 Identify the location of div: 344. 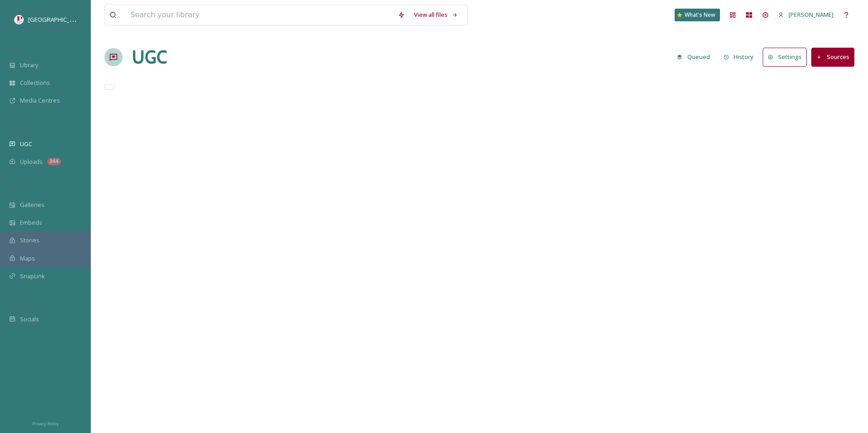
(54, 161).